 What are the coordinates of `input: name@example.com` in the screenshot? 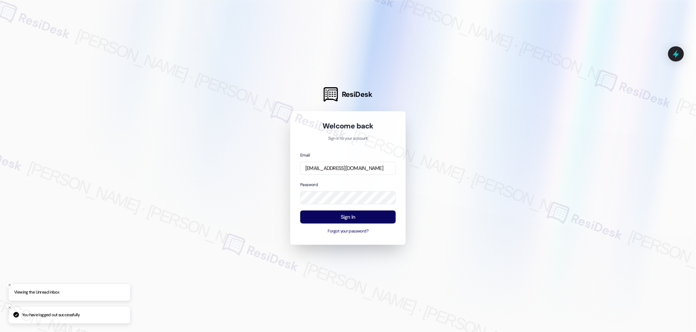 It's located at (348, 168).